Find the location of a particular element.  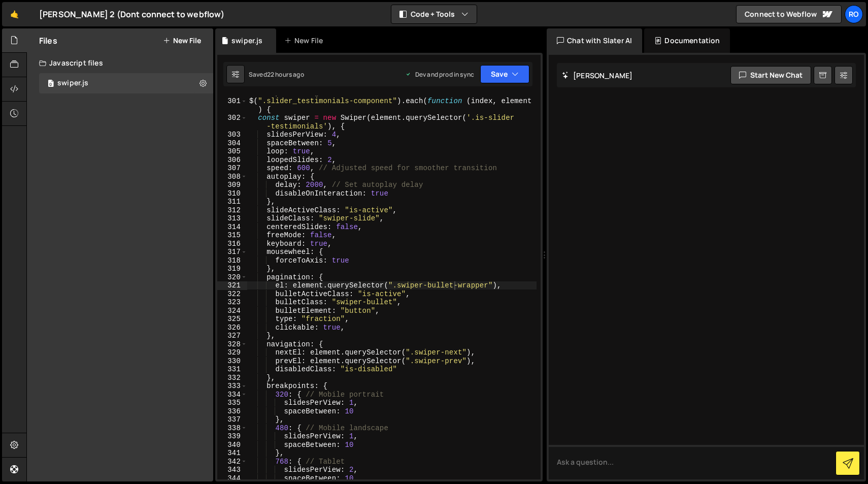

div: 306 is located at coordinates (232, 160).